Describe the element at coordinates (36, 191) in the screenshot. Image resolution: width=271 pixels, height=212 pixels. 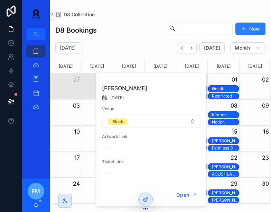
I see `span: FM` at that location.